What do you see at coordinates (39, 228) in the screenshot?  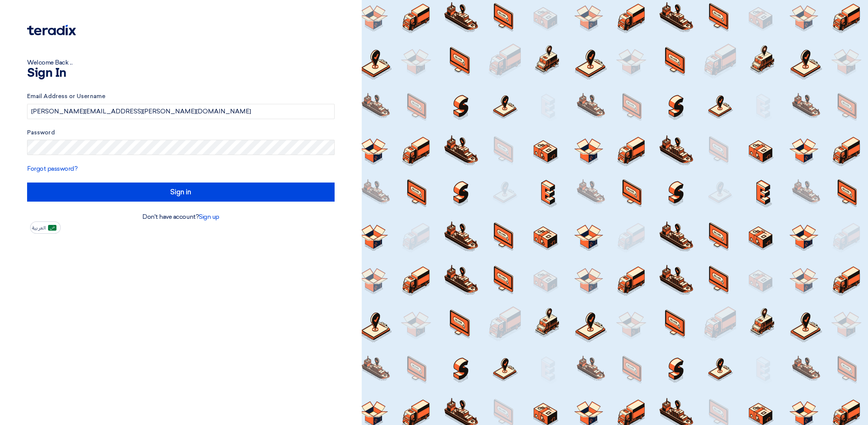 I see `span: العربية` at bounding box center [39, 228].